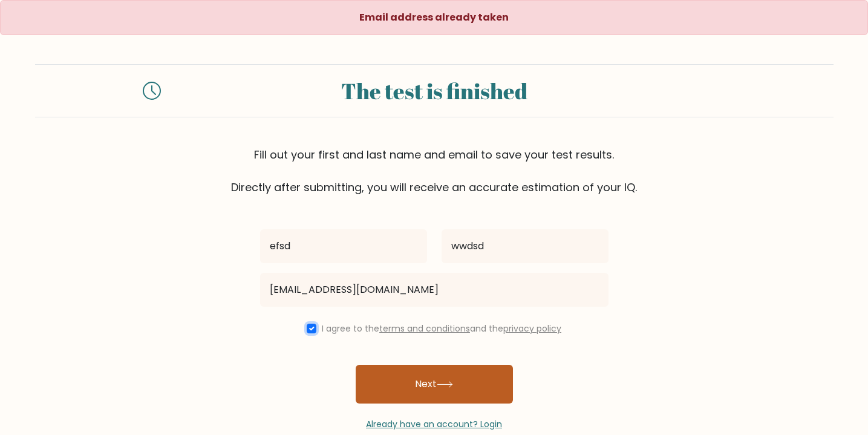 Image resolution: width=868 pixels, height=435 pixels. What do you see at coordinates (434, 17) in the screenshot?
I see `strong: Email address already taken` at bounding box center [434, 17].